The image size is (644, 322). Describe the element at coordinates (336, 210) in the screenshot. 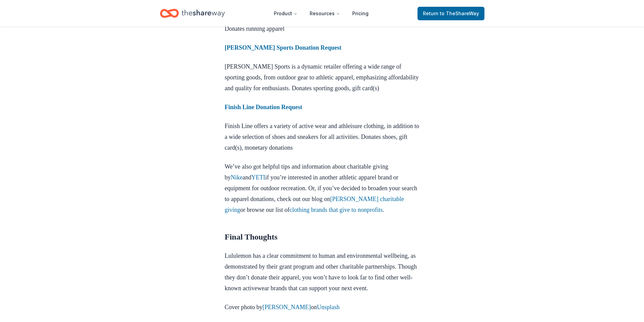

I see `a: clothing brands that give to nonprofits` at that location.